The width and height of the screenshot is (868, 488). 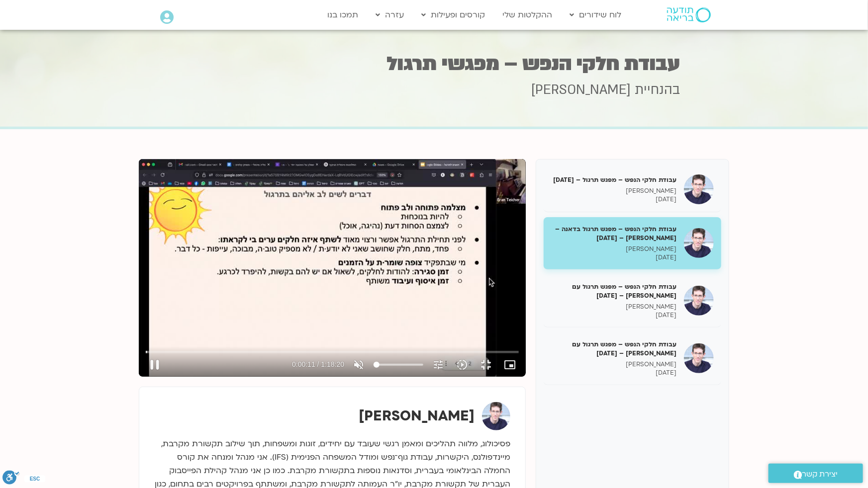 What do you see at coordinates (390, 15) in the screenshot?
I see `a: עזרה` at bounding box center [390, 15].